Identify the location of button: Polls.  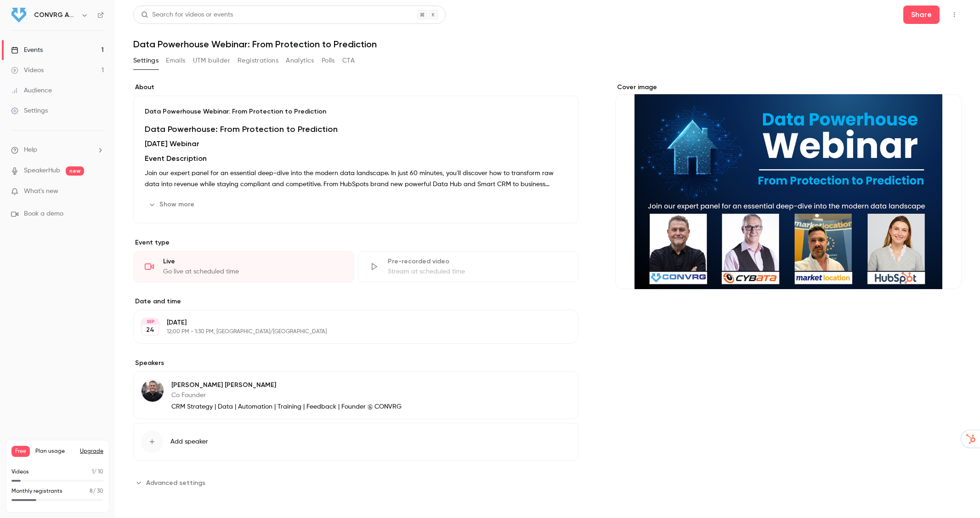
(328, 61).